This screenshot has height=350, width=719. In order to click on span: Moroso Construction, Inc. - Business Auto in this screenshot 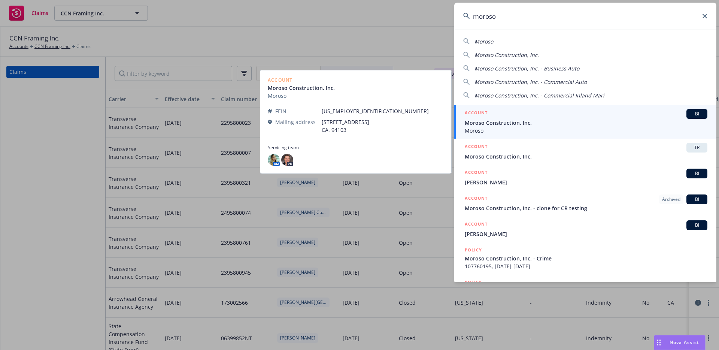, I will do `click(527, 68)`.